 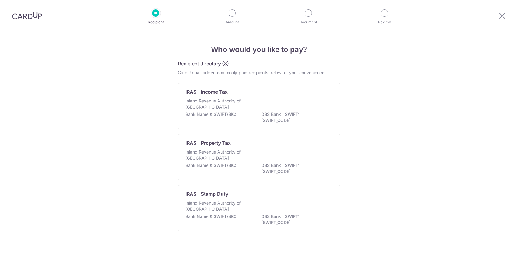 What do you see at coordinates (207, 194) in the screenshot?
I see `p: IRAS - Stamp Duty` at bounding box center [207, 194].